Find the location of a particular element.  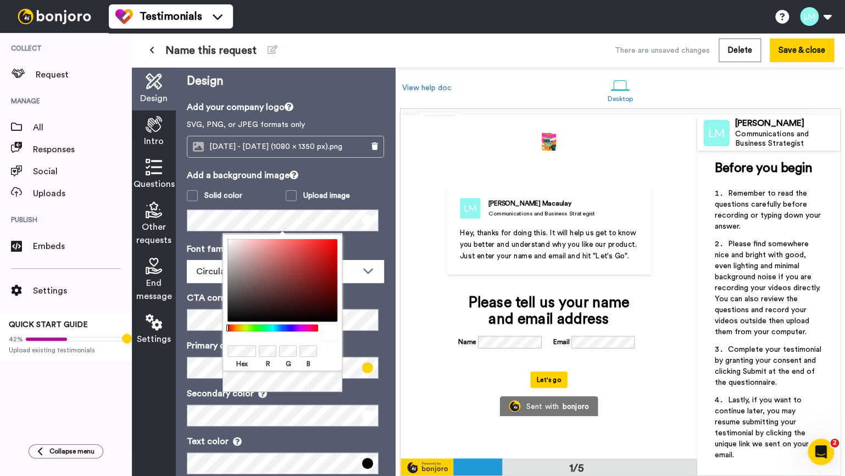

span: QUICK START GUIDE is located at coordinates (48, 325).